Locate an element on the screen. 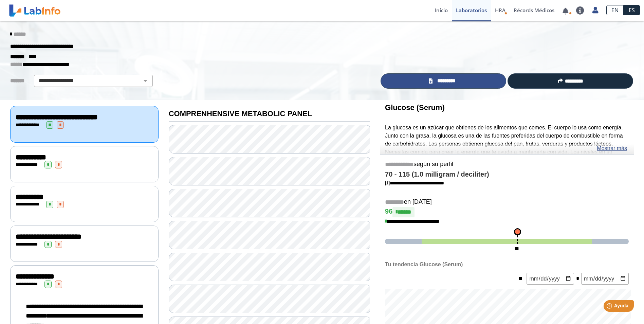  a: Mostrar más is located at coordinates (612, 148).